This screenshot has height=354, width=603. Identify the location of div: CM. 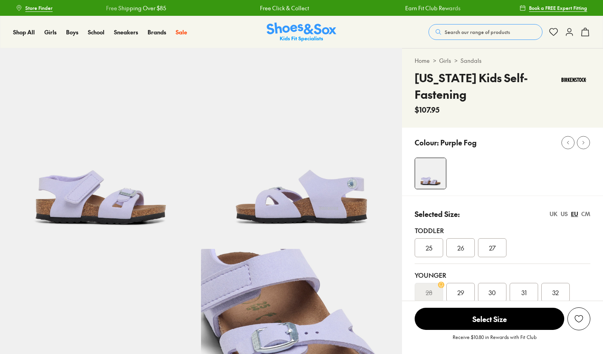
(585, 214).